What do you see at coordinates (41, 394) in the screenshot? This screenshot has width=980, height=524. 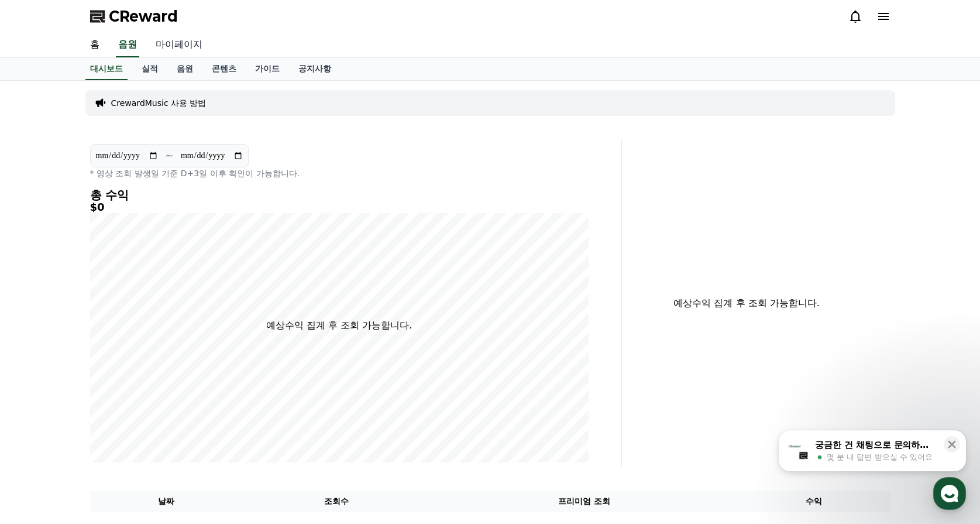 I see `span: 홈` at bounding box center [41, 394].